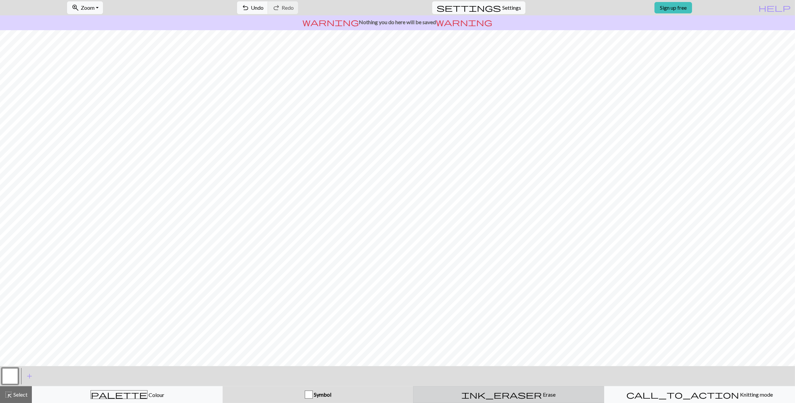 This screenshot has width=795, height=403. What do you see at coordinates (85, 8) in the screenshot?
I see `button: Zoom` at bounding box center [85, 8].